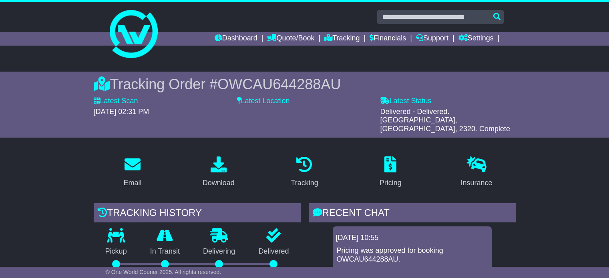 This screenshot has height=278, width=609. What do you see at coordinates (132, 183) in the screenshot?
I see `div: Email` at bounding box center [132, 183].